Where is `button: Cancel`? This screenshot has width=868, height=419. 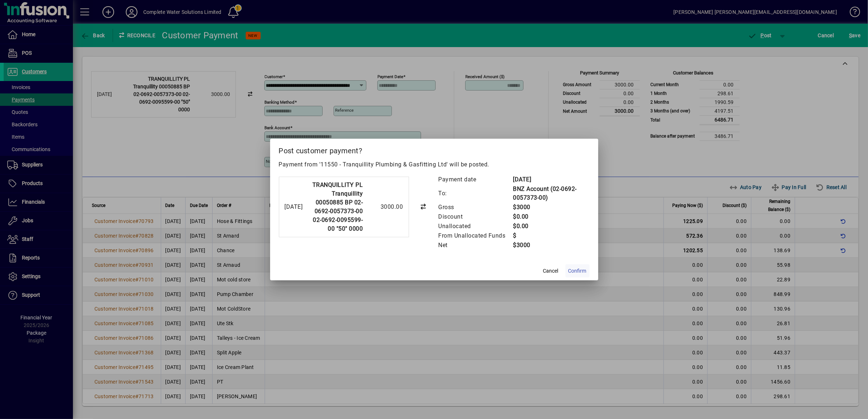 button: Cancel is located at coordinates (551, 271).